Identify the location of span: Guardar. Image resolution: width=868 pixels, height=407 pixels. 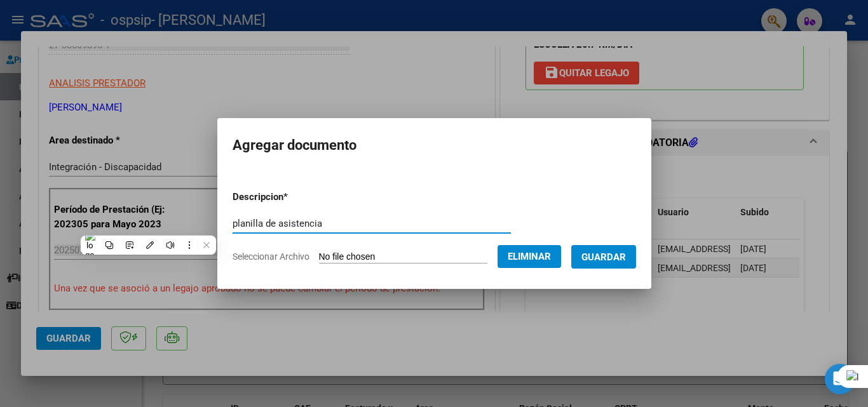
(604, 257).